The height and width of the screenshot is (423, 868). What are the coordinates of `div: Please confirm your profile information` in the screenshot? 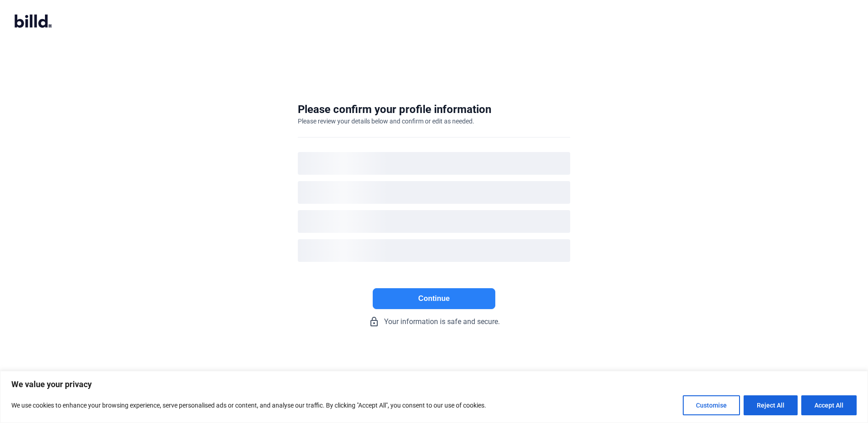 It's located at (395, 110).